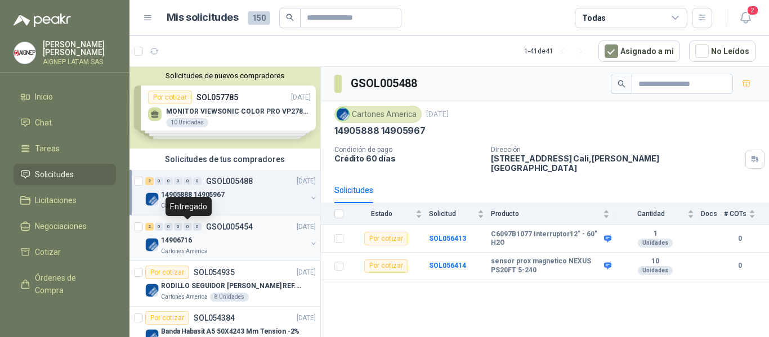 Image resolution: width=769 pixels, height=337 pixels. I want to click on span: Solicitudes, so click(54, 174).